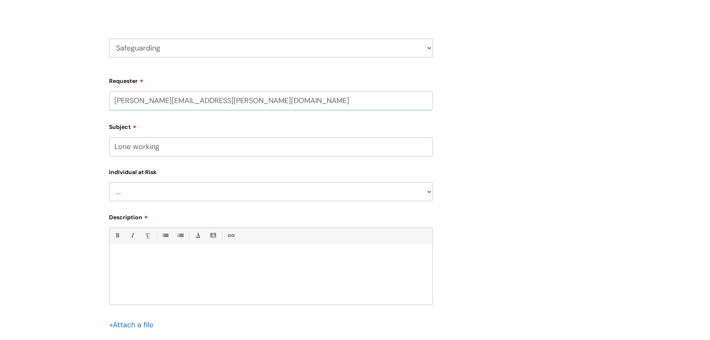 Image resolution: width=710 pixels, height=340 pixels. I want to click on label: Individual at Risk, so click(271, 171).